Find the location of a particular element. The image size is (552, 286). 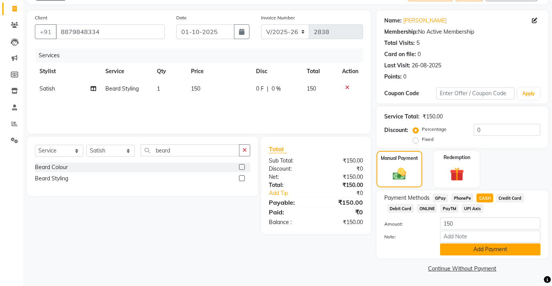

div: Sub Total: is located at coordinates (289, 161).